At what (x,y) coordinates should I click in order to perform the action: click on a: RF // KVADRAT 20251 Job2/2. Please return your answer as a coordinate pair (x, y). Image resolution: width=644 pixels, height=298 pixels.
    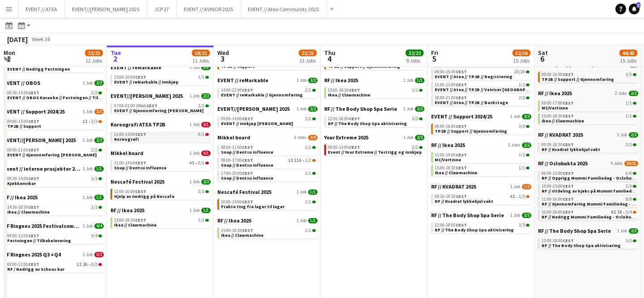
    Looking at the image, I should click on (588, 134).